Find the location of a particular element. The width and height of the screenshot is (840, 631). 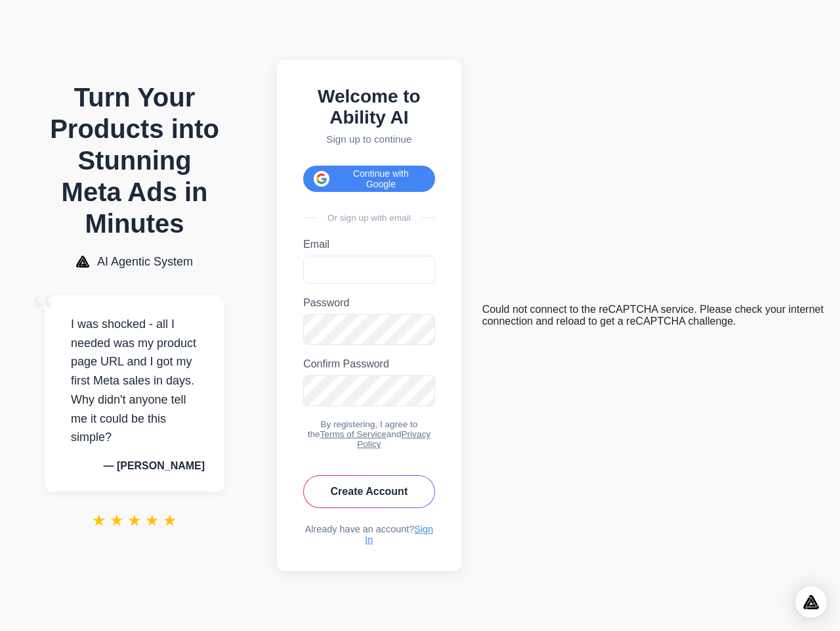

a: Privacy Policy is located at coordinates (394, 439).